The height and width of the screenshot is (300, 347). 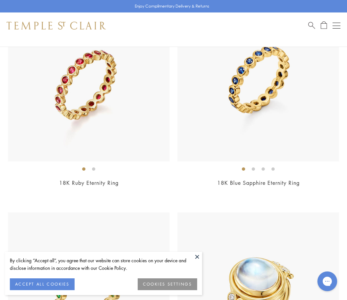 What do you see at coordinates (42, 285) in the screenshot?
I see `button: ACCEPT ALL COOKIES` at bounding box center [42, 285].